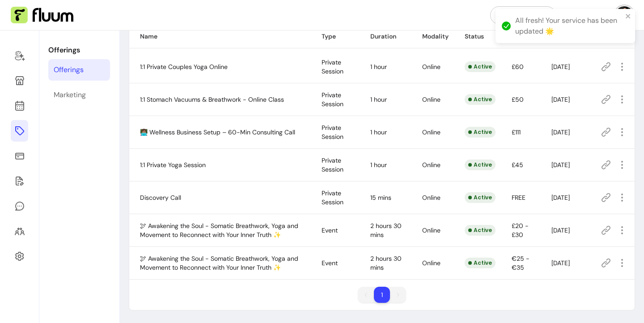 This screenshot has width=644, height=323. I want to click on span: €25 - €35, so click(521, 263).